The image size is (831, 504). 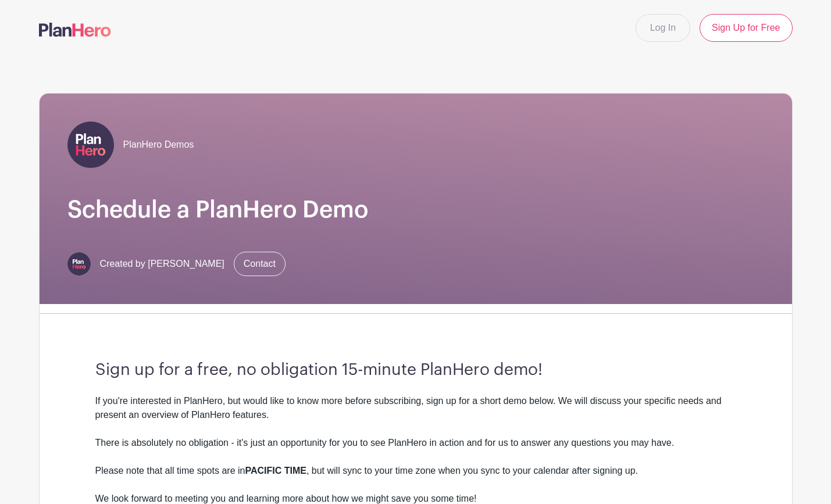 I want to click on img: logo-507f7623f17ff9eddc593b1ce0a138ce2505c220e1c5a4e2b4648c50719b7d32.svg, so click(x=75, y=29).